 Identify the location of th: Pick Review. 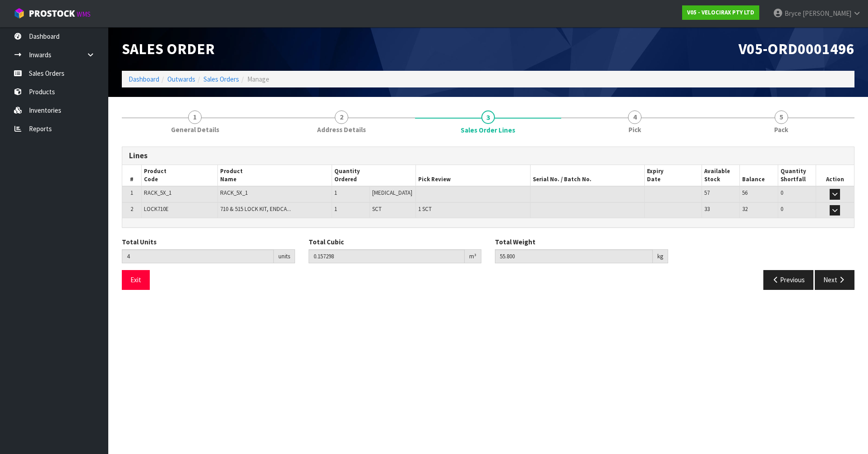
(473, 176).